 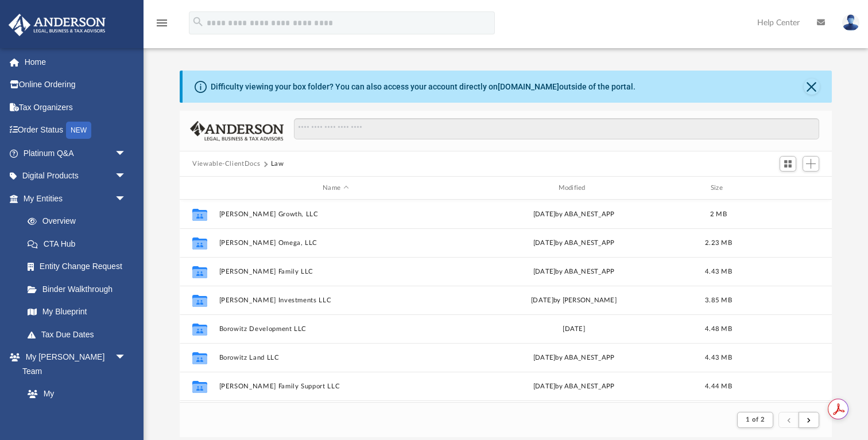 I want to click on div: Modified, so click(x=574, y=188).